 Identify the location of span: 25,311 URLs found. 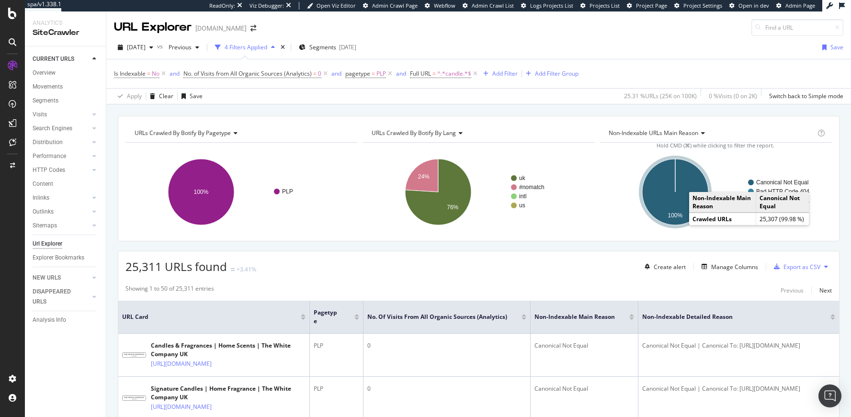
(176, 266).